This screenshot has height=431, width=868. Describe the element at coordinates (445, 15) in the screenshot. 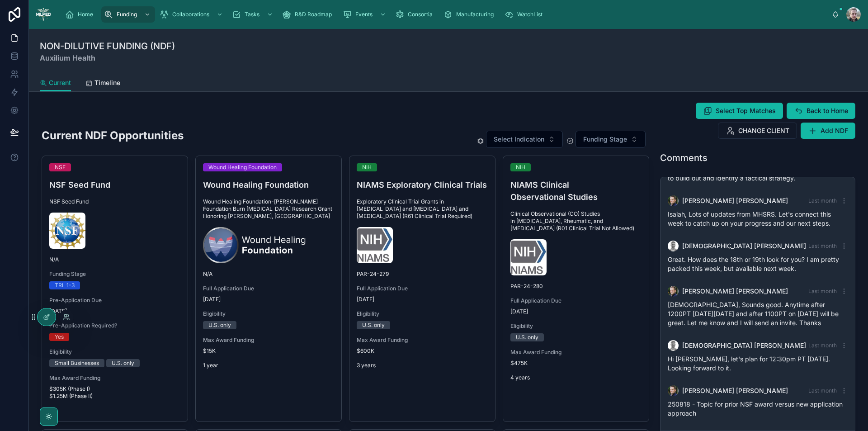

I see `div: scrollable content` at that location.